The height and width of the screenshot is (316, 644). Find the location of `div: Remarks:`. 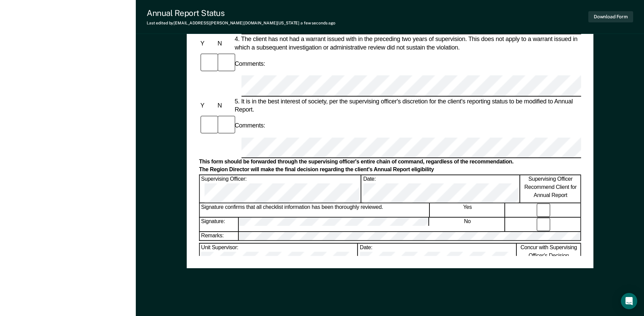

div: Remarks: is located at coordinates (219, 237).